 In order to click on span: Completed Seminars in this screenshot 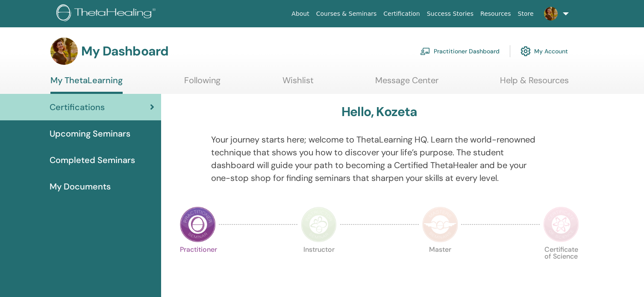, I will do `click(92, 160)`.